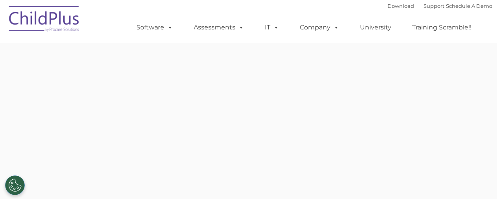 This screenshot has width=497, height=199. I want to click on a: Assessments, so click(219, 28).